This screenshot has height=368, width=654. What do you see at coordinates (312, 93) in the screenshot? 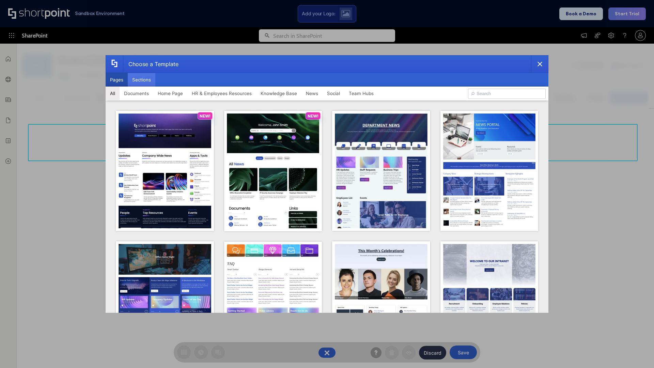
I see `button: News` at bounding box center [312, 93].